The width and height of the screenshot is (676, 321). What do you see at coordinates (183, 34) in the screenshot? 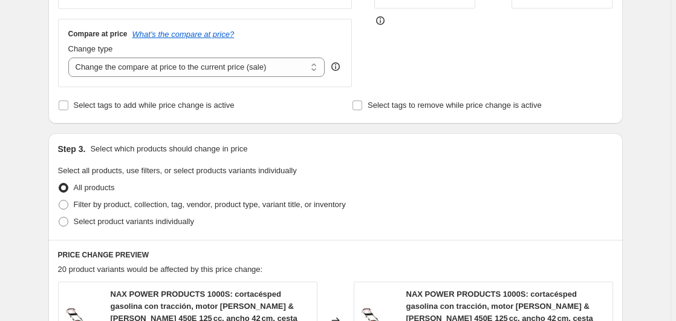
I see `i: What's the compare at price?` at bounding box center [183, 34].